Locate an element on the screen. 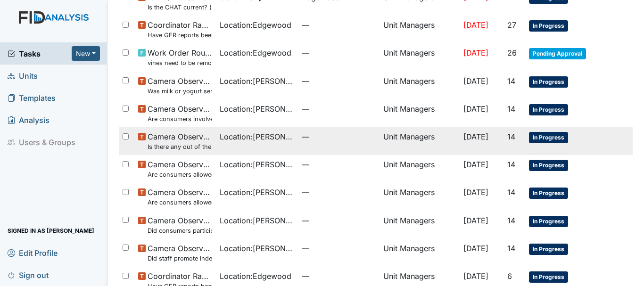 This screenshot has width=644, height=286. span: Work Order Routine vines need to be removed around the porch is located at coordinates (179, 57).